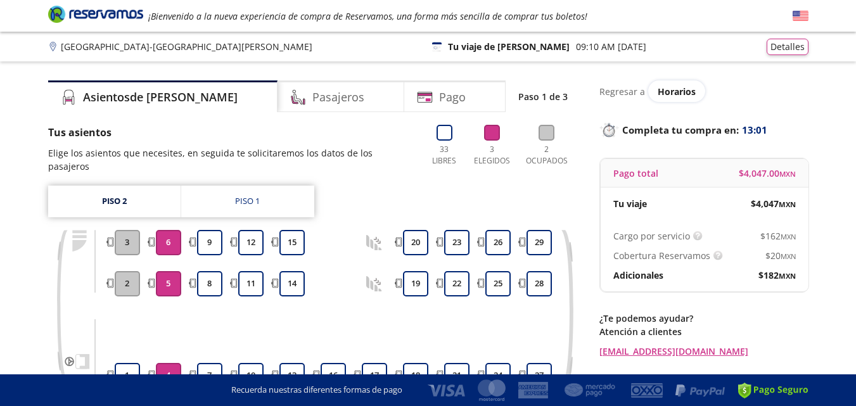 The width and height of the screenshot is (856, 406). What do you see at coordinates (547, 155) in the screenshot?
I see `p: 2 Ocupados` at bounding box center [547, 155].